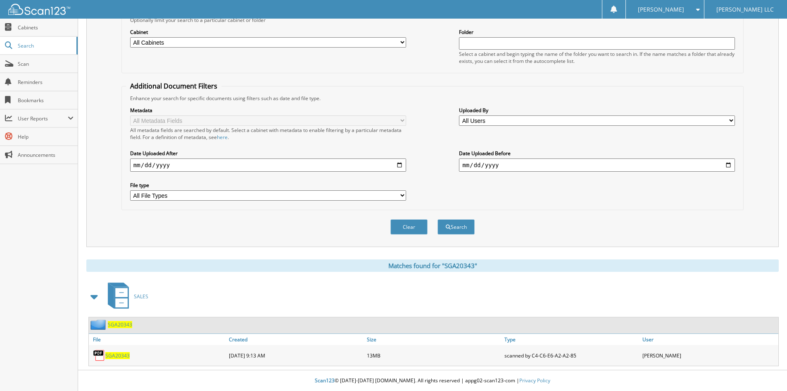 The image size is (787, 391). Describe the element at coordinates (767, 371) in the screenshot. I see `div: Chat Widget` at that location.